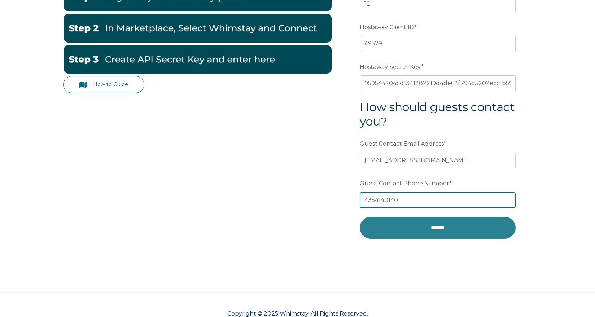  I want to click on img: Hostaway3-1, so click(197, 60).